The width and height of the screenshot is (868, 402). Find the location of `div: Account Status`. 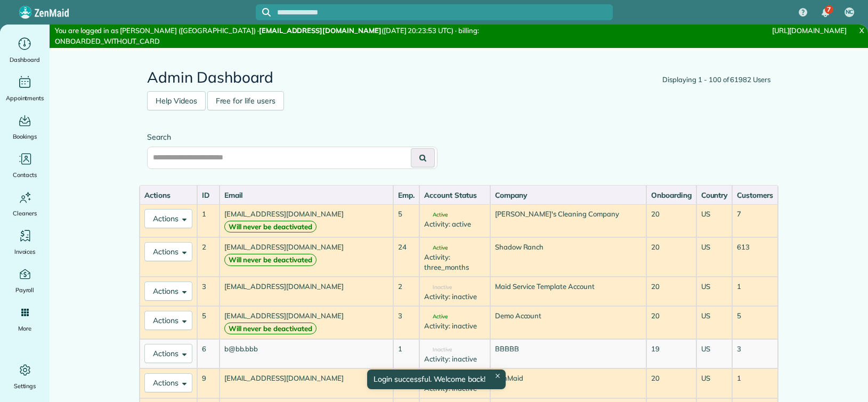

div: Account Status is located at coordinates (454, 195).